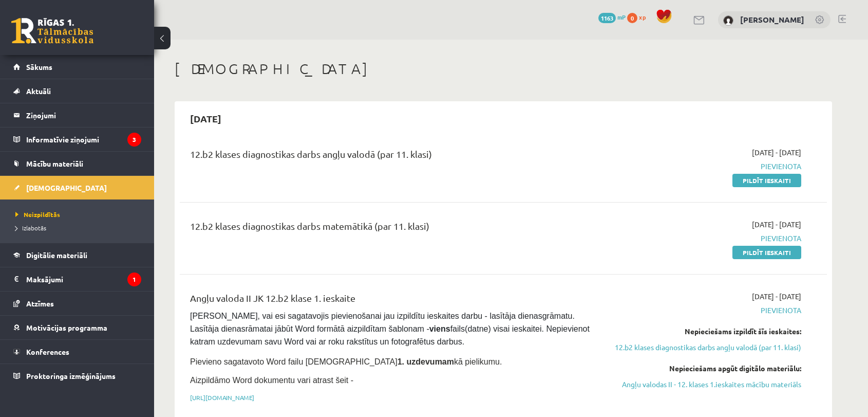 This screenshot has width=868, height=417. What do you see at coordinates (632, 18) in the screenshot?
I see `span: 0` at bounding box center [632, 18].